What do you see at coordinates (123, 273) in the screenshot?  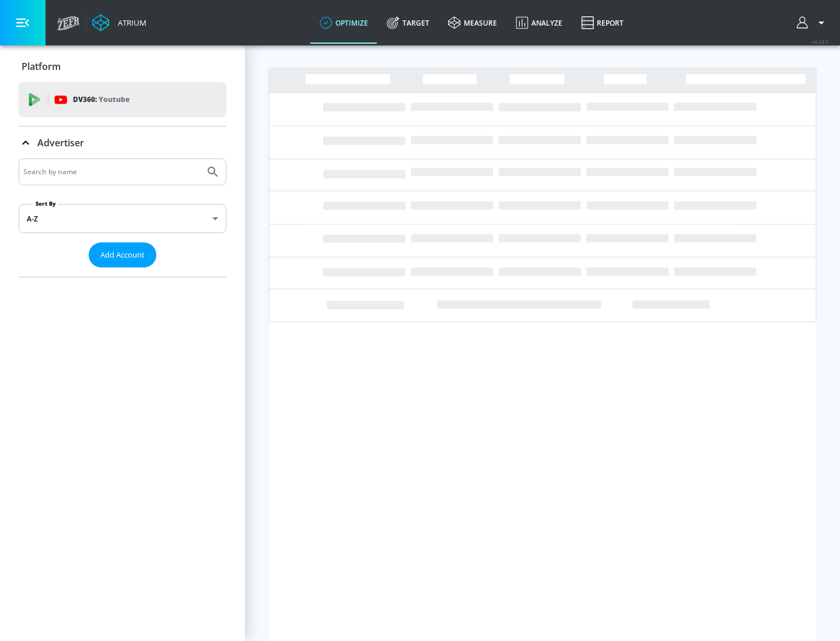 I see `nav: list of Advertiser` at bounding box center [123, 273].